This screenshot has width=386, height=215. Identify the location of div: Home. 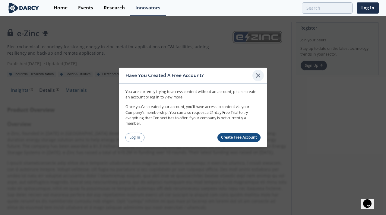
(61, 8).